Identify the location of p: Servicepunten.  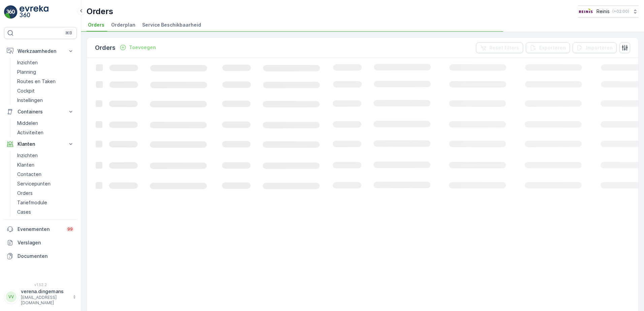
(34, 184).